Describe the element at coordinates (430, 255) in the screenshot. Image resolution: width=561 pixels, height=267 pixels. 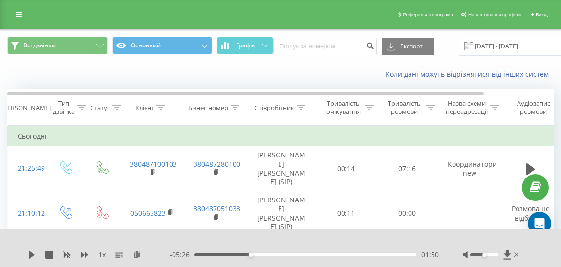
I see `span: 01:50` at that location.